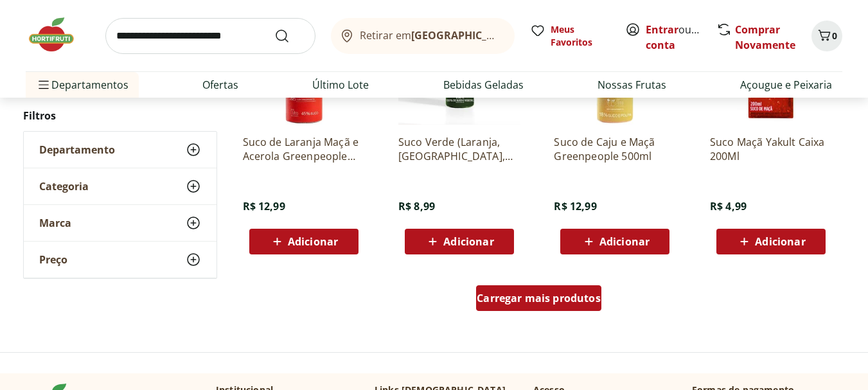  I want to click on p: Suco de Caju e Maçã Greenpeople 500ml, so click(615, 149).